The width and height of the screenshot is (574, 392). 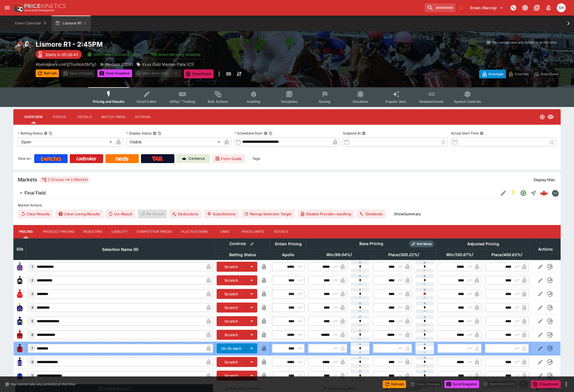 What do you see at coordinates (31, 23) in the screenshot?
I see `button: Event Calendar` at bounding box center [31, 23].